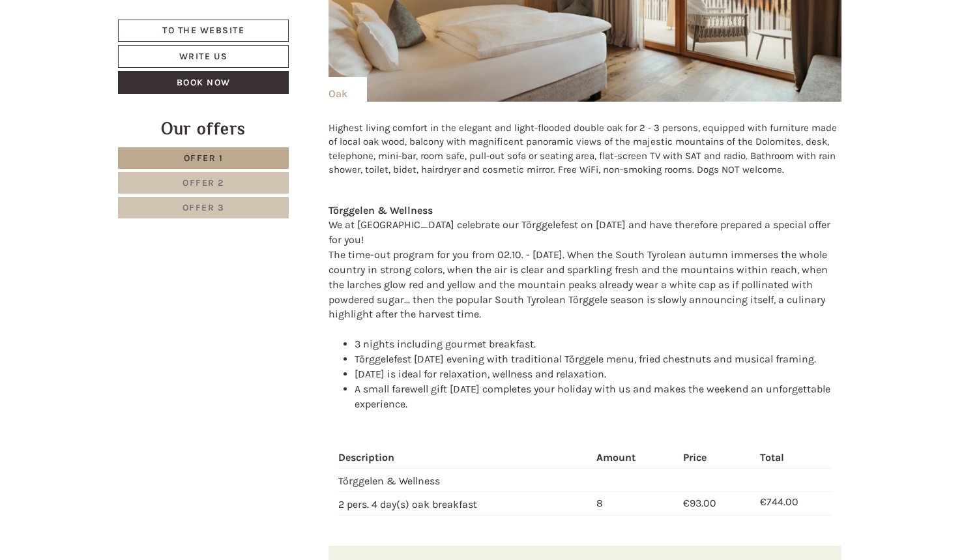 The height and width of the screenshot is (560, 979). I want to click on div: Törggelen & Wellness, so click(586, 211).